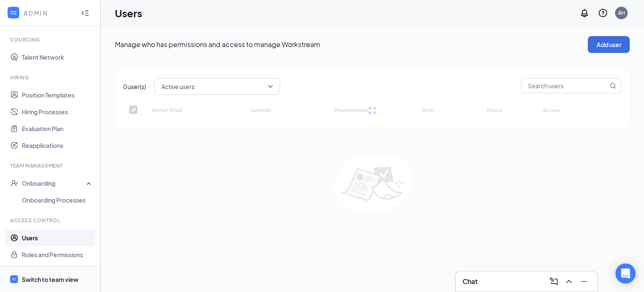 Image resolution: width=644 pixels, height=292 pixels. I want to click on svg: UserCheck, so click(14, 183).